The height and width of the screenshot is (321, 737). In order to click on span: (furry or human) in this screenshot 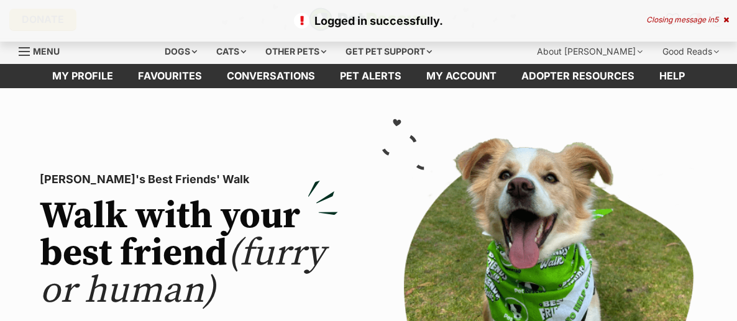, I will do `click(182, 272)`.